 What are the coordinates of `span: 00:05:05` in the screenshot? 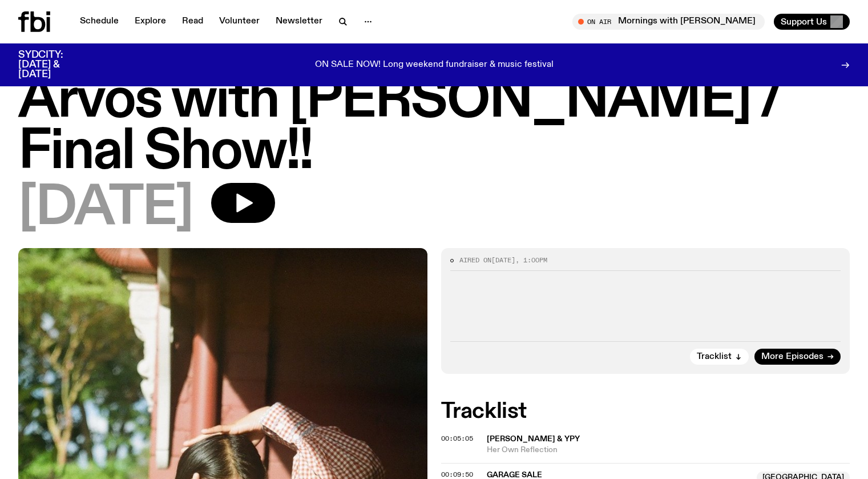 It's located at (457, 438).